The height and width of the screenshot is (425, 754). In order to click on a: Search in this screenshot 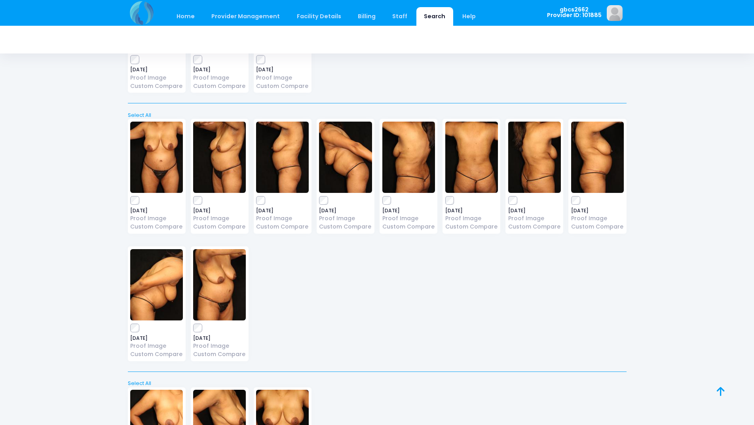, I will do `click(435, 16)`.